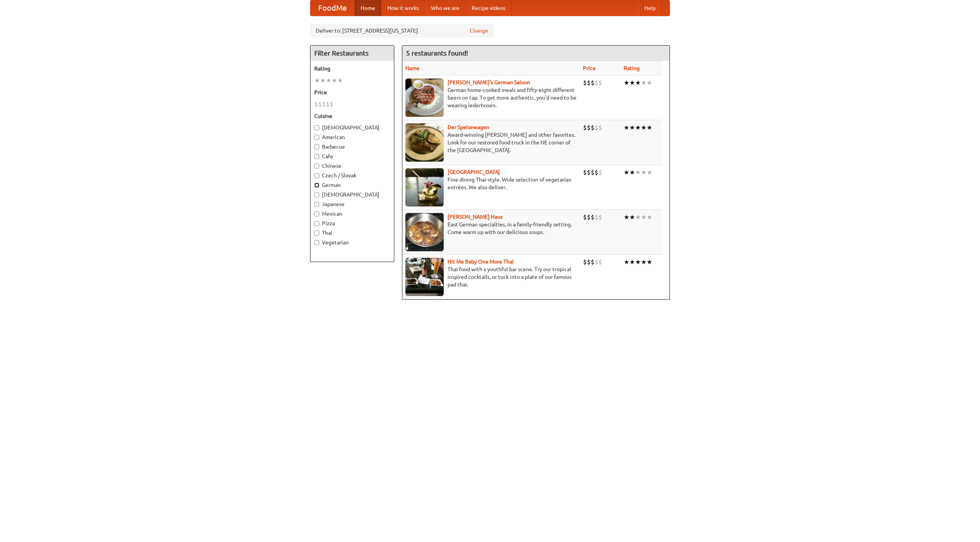 This screenshot has height=542, width=980. What do you see at coordinates (353, 242) in the screenshot?
I see `label: Vegetarian` at bounding box center [353, 242].